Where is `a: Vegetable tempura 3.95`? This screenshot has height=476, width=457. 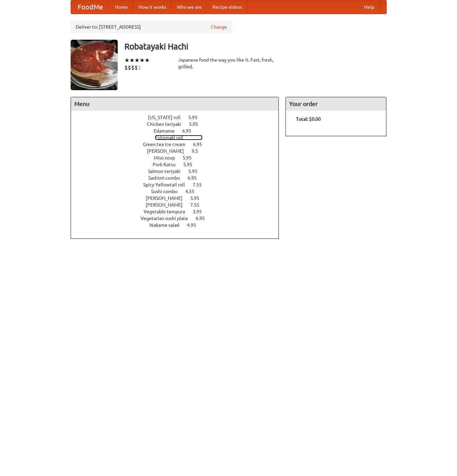
a: Vegetable tempura 3.95 is located at coordinates (179, 212).